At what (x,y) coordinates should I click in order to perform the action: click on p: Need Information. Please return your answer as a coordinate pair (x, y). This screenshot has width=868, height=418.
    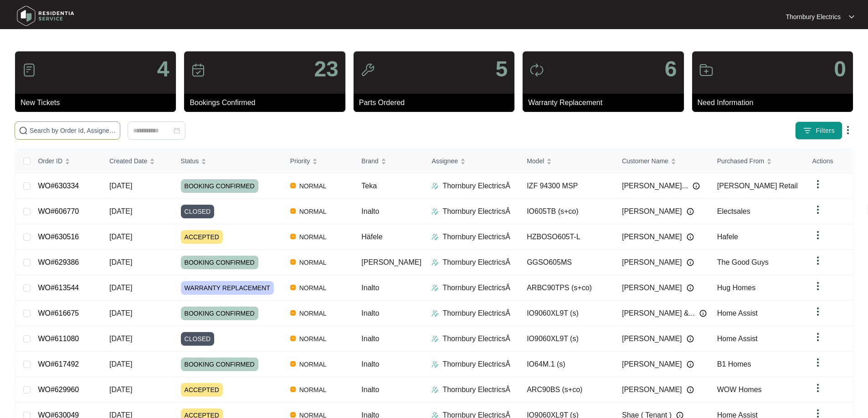
    Looking at the image, I should click on (775, 103).